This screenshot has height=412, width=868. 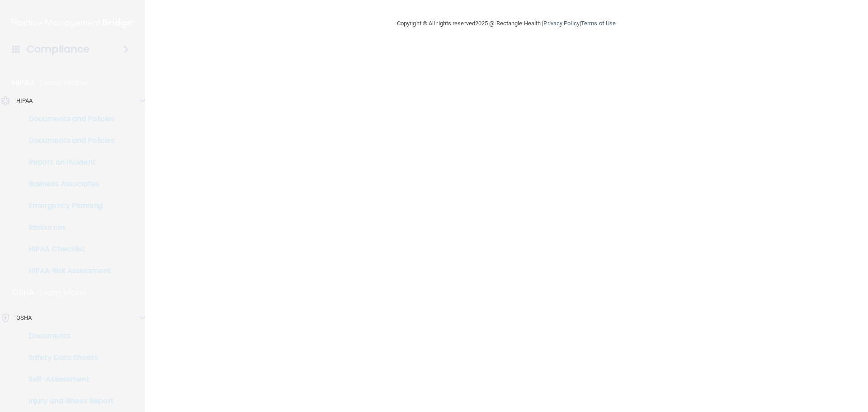 What do you see at coordinates (561, 23) in the screenshot?
I see `a: Privacy Policy` at bounding box center [561, 23].